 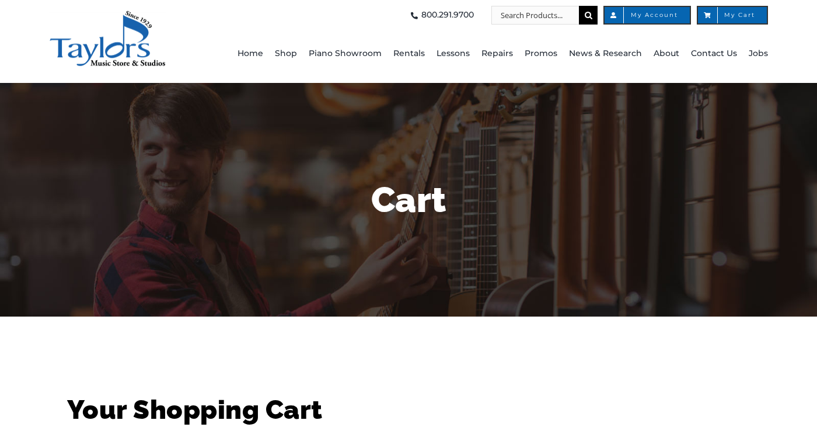 I want to click on a: News & Research, so click(x=605, y=54).